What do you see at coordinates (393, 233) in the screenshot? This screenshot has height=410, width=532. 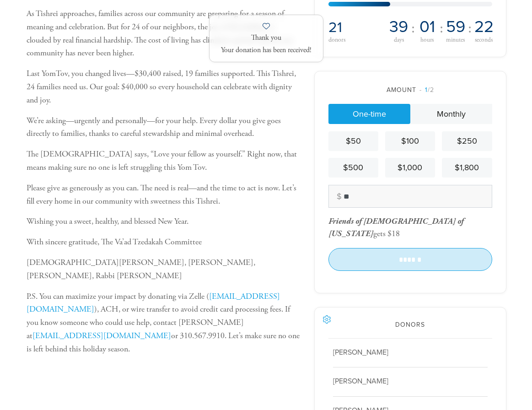 I see `div: $18` at bounding box center [393, 233].